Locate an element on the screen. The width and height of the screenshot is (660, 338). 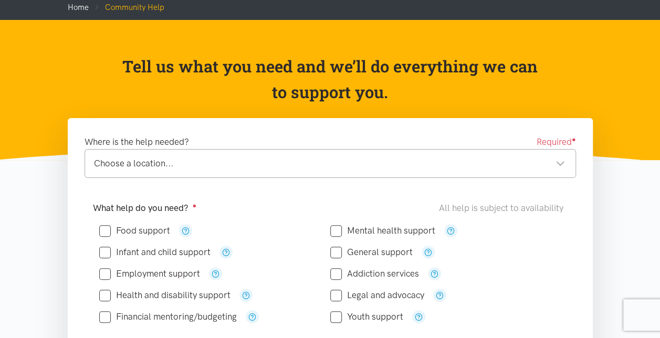
label: General support is located at coordinates (371, 252).